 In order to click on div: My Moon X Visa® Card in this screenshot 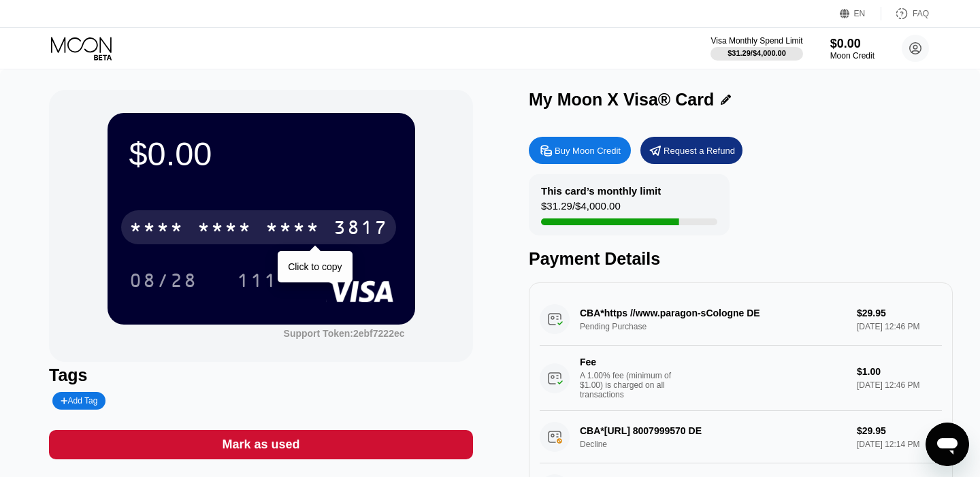, I will do `click(621, 99)`.